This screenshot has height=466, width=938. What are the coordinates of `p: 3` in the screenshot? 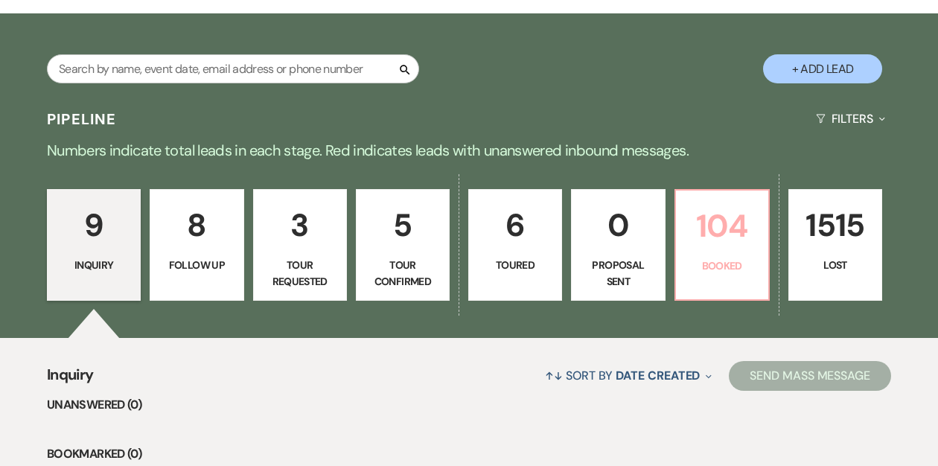 It's located at (300, 225).